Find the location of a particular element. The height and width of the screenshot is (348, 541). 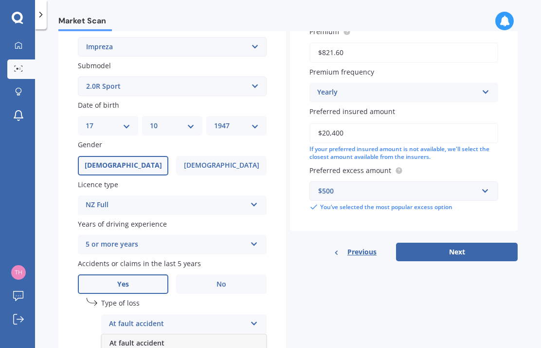

span: Submodel is located at coordinates (94, 65).